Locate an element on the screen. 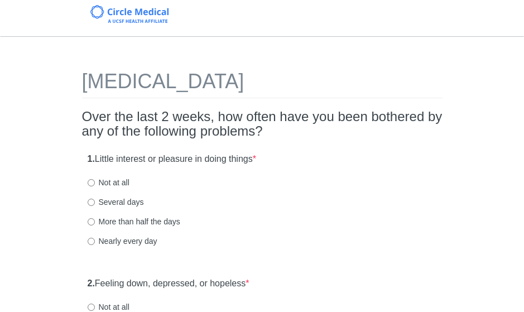  label: Feeling down, depressed, or hopeless is located at coordinates (168, 283).